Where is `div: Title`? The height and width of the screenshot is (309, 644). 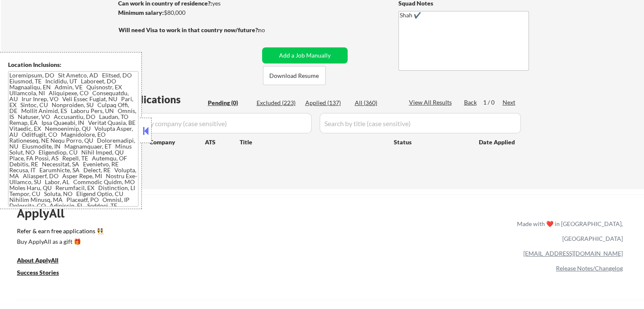 div: Title is located at coordinates (312, 142).